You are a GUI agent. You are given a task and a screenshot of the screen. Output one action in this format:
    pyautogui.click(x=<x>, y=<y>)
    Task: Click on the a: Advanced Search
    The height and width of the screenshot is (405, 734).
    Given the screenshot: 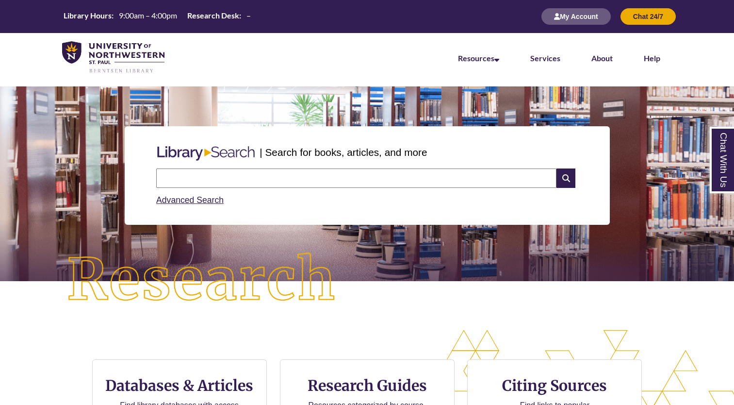 What is the action you would take?
    pyautogui.click(x=190, y=200)
    